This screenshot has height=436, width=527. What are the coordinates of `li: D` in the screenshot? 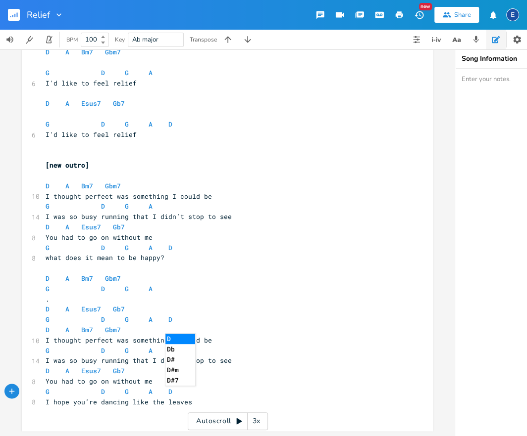 It's located at (180, 339).